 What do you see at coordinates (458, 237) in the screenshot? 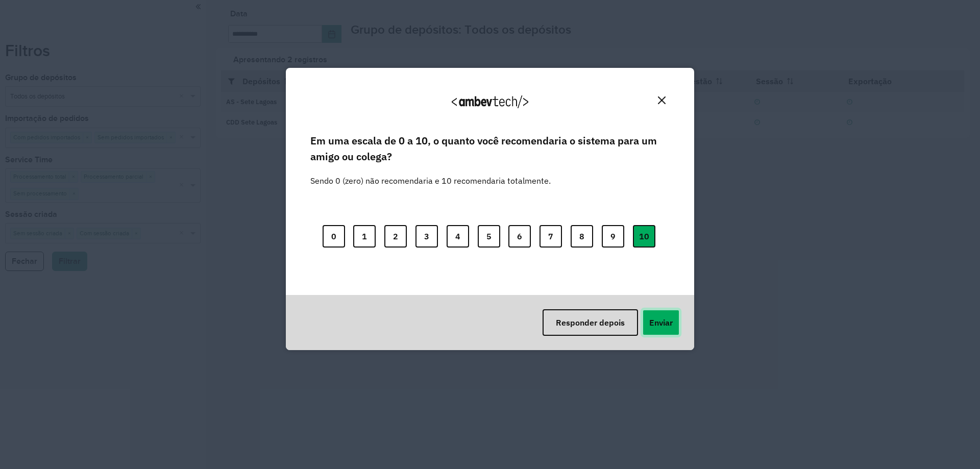
I see `button: 4` at bounding box center [458, 237].